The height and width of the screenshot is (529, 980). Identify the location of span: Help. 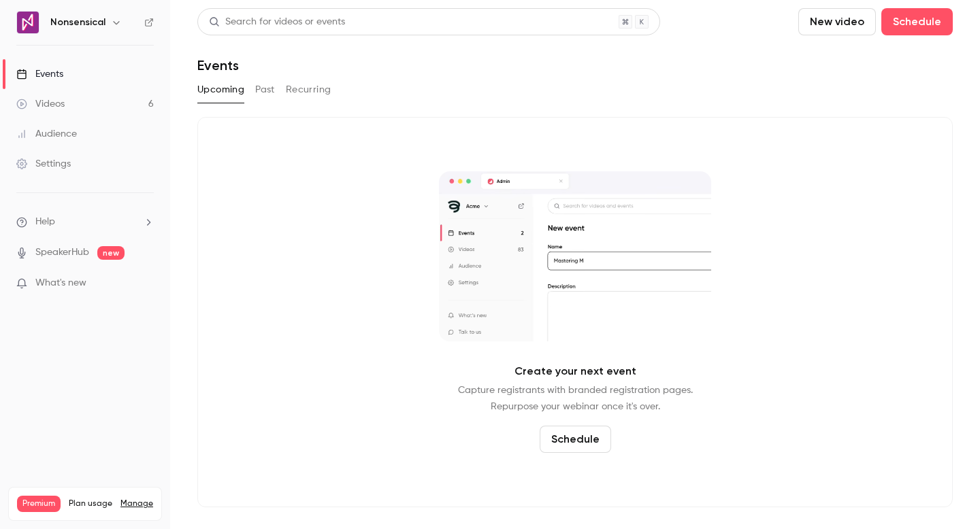
(45, 222).